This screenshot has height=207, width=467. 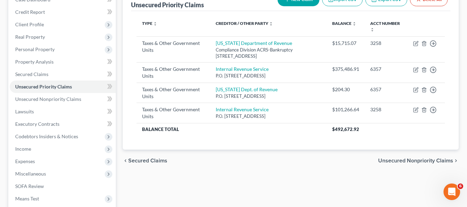 What do you see at coordinates (30, 174) in the screenshot?
I see `span: Miscellaneous` at bounding box center [30, 174].